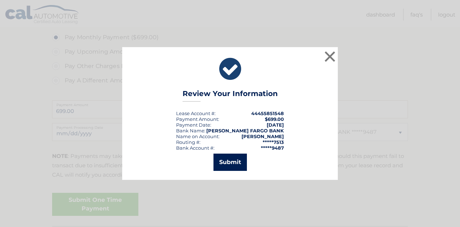 Image resolution: width=460 pixels, height=227 pixels. What do you see at coordinates (274, 119) in the screenshot?
I see `span: $699.00` at bounding box center [274, 119].